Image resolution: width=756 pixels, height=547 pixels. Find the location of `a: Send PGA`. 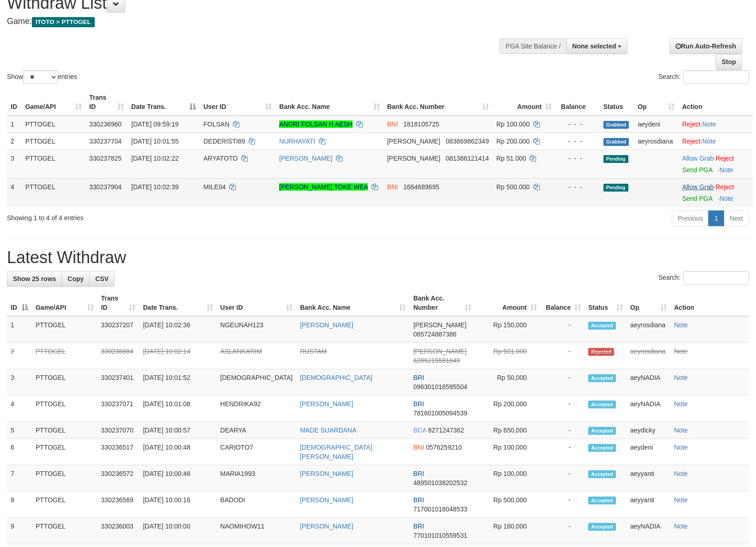

a: Send PGA is located at coordinates (697, 170).